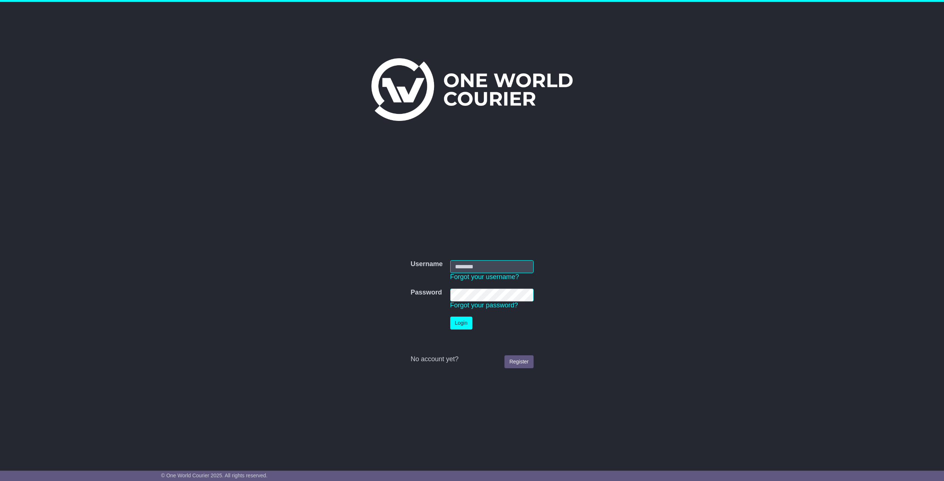 The height and width of the screenshot is (481, 944). Describe the element at coordinates (484, 305) in the screenshot. I see `a: Forgot your password?` at that location.